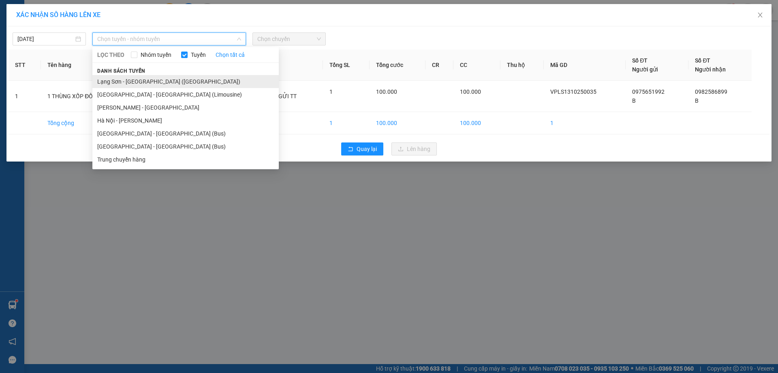 The width and height of the screenshot is (778, 373). What do you see at coordinates (88, 65) in the screenshot?
I see `th: Tên hàng` at bounding box center [88, 65].